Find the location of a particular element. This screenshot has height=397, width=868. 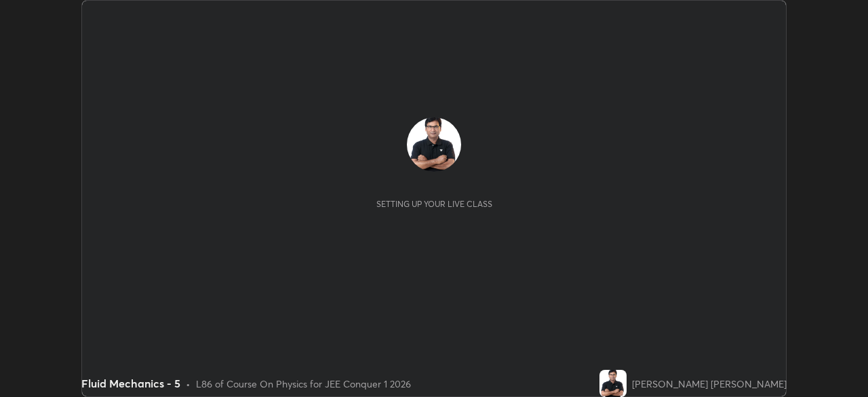

div: L86 of Course On Physics for JEE Conquer 1 2026 is located at coordinates (303, 383).